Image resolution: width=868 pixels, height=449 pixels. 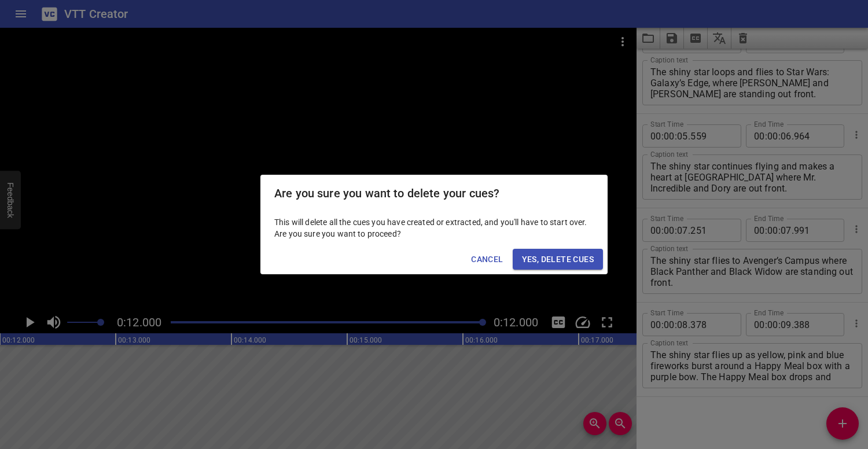 I want to click on div: This will delete all the cues you have created or extracted, and you'll have to start over. Are y..., so click(x=434, y=228).